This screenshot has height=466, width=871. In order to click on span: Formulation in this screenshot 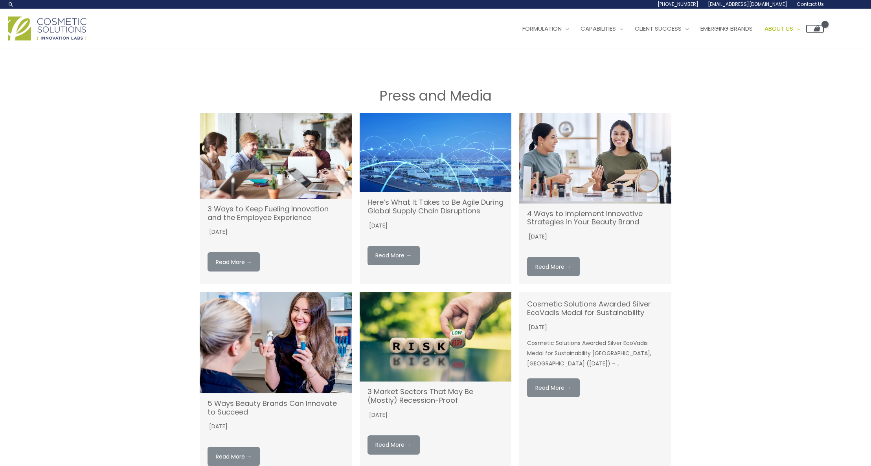, I will do `click(542, 28)`.